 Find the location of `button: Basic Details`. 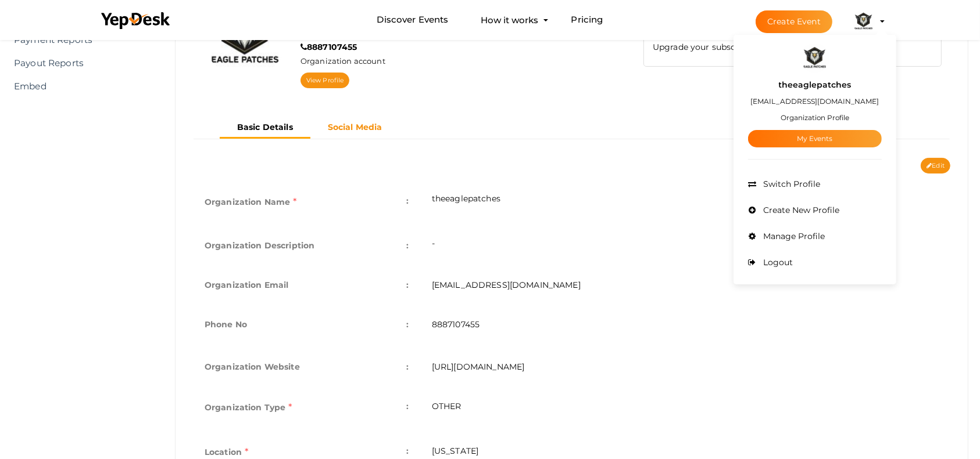

button: Basic Details is located at coordinates (265, 128).